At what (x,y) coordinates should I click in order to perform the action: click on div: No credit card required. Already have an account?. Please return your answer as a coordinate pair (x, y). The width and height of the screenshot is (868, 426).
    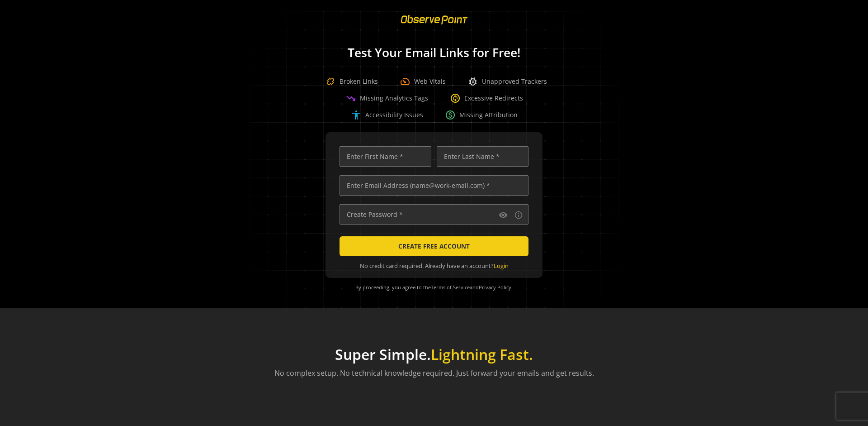
    Looking at the image, I should click on (434, 265).